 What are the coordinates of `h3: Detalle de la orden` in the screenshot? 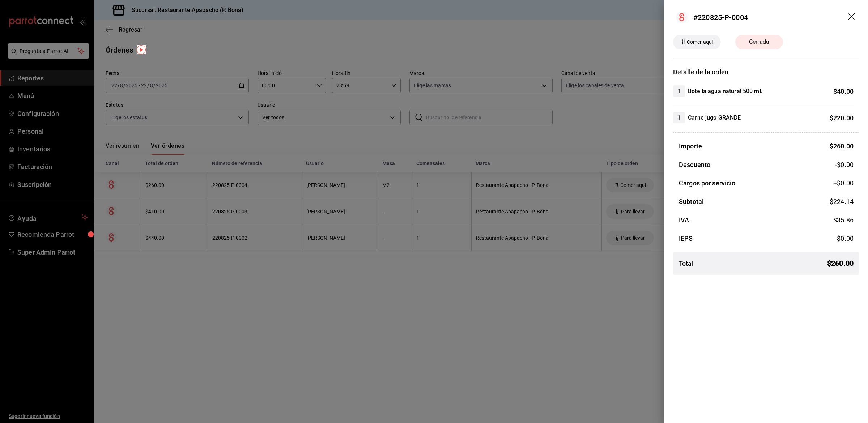 It's located at (766, 72).